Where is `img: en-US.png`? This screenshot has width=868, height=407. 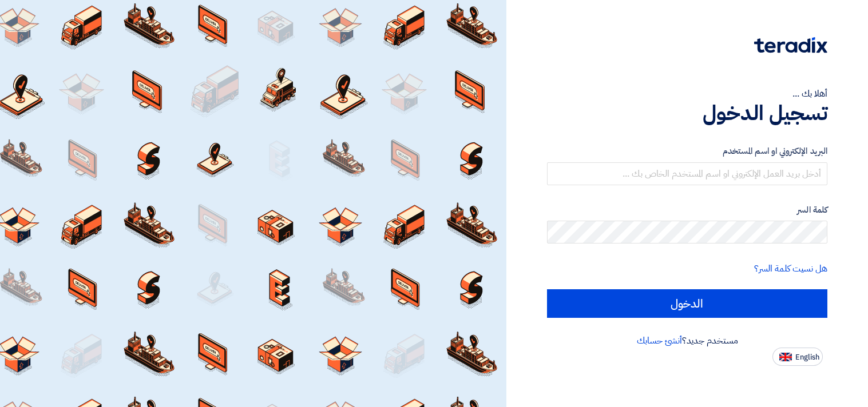 img: en-US.png is located at coordinates (786, 356).